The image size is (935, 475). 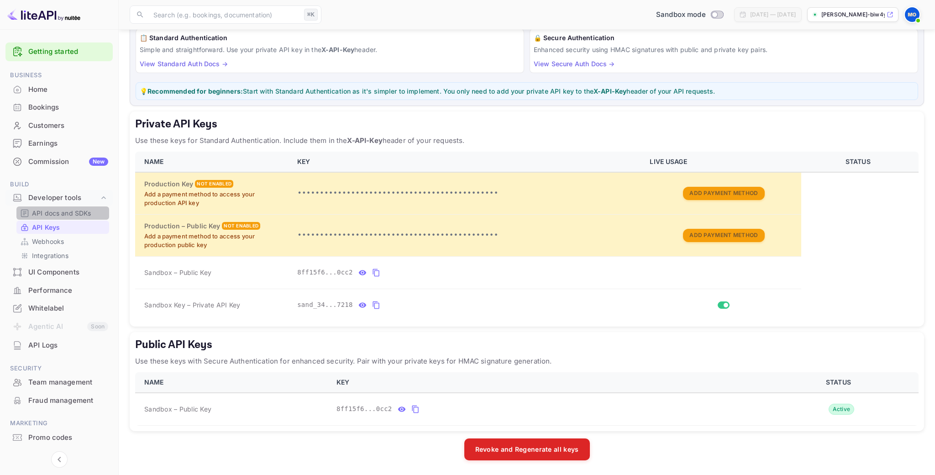 I want to click on a: Fraud management, so click(x=59, y=400).